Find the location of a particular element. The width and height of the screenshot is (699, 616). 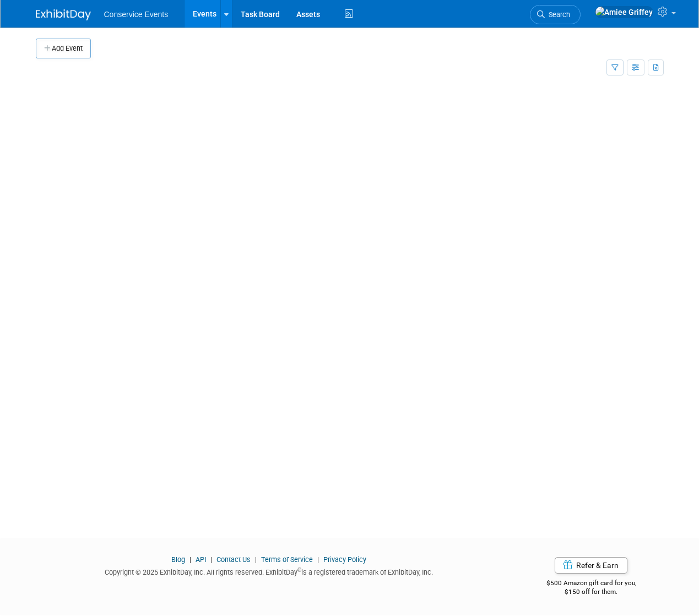

a: Privacy Policy is located at coordinates (345, 559).